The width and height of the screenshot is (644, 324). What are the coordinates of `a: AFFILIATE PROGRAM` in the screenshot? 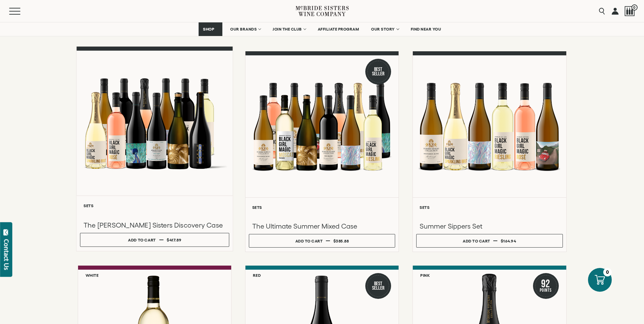 It's located at (338, 29).